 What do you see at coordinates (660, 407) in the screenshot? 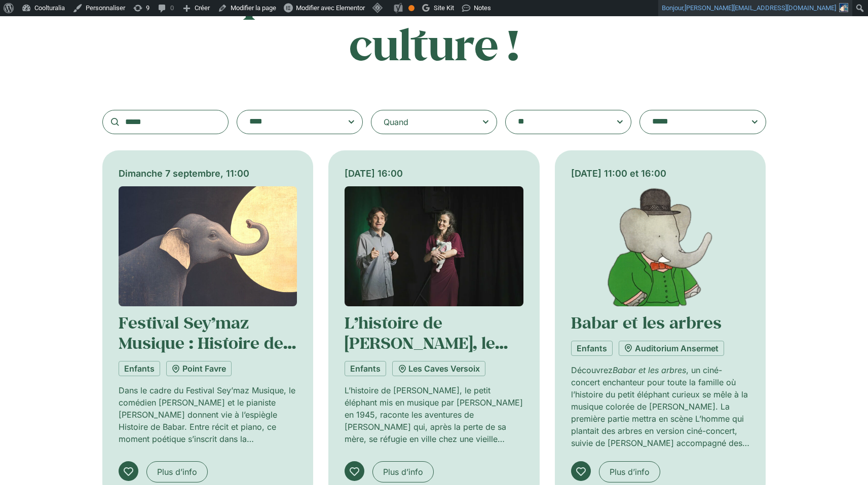
I see `p: Découvrez , un ciné-concert enchanteur pour toute la famille où l’histoire du petit éléphant curi...` at bounding box center [660, 407].